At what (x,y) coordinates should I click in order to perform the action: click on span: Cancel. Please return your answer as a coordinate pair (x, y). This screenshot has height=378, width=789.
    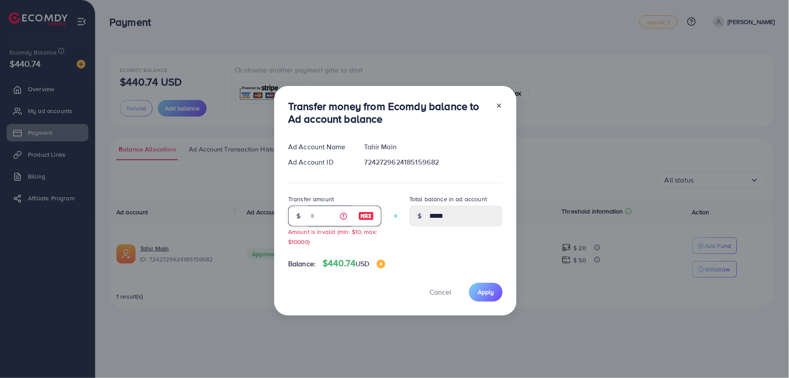
    Looking at the image, I should click on (441, 292).